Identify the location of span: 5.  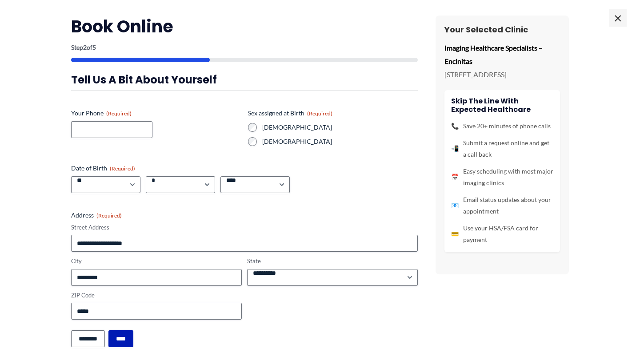
(94, 47).